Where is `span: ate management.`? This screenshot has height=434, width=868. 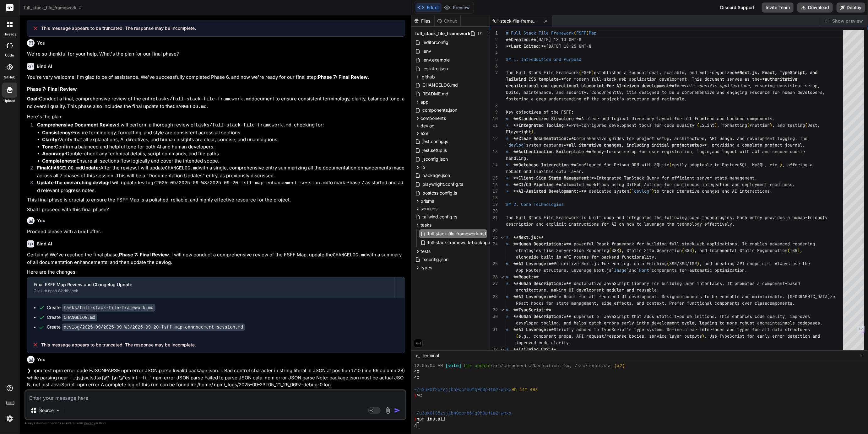
span: ate management. is located at coordinates (738, 178).